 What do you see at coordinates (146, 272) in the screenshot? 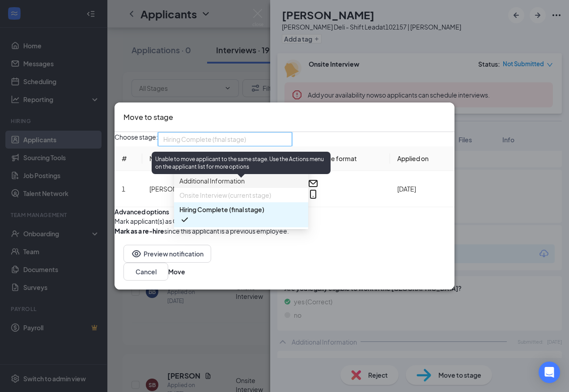
I see `button: Cancel` at bounding box center [146, 272].